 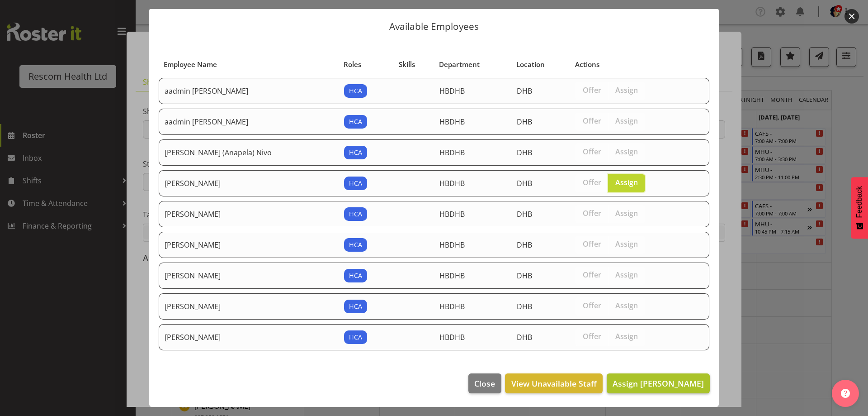 What do you see at coordinates (485, 384) in the screenshot?
I see `span: Close` at bounding box center [485, 384].